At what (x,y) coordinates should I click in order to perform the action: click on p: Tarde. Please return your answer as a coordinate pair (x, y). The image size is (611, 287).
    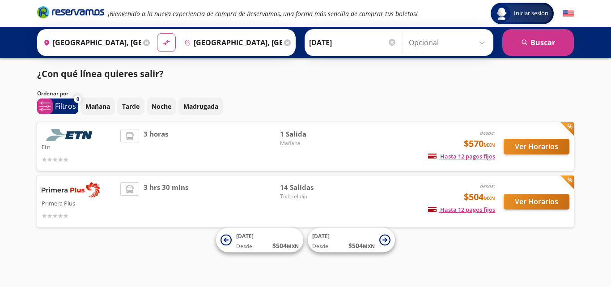
    Looking at the image, I should click on (131, 106).